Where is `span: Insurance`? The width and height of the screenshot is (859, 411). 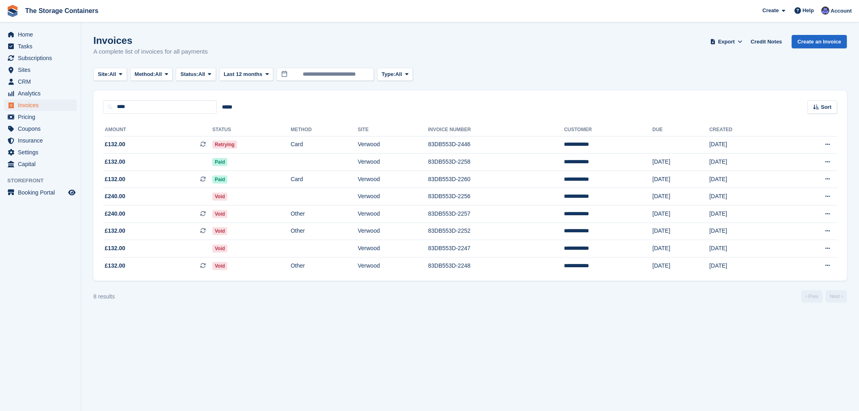
span: Insurance is located at coordinates (42, 141).